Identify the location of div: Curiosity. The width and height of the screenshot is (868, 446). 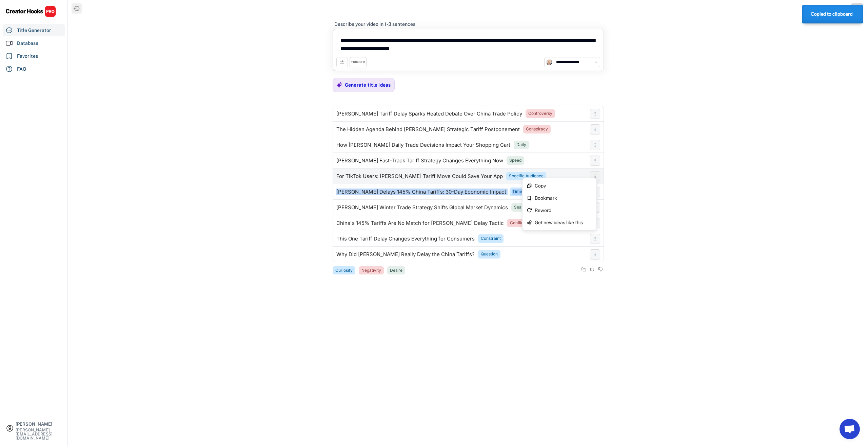
(344, 270).